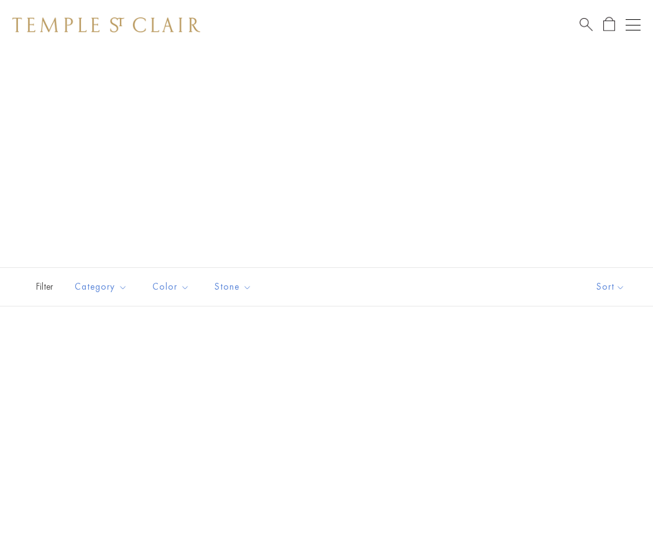  I want to click on a: Open Shopping Bag, so click(609, 24).